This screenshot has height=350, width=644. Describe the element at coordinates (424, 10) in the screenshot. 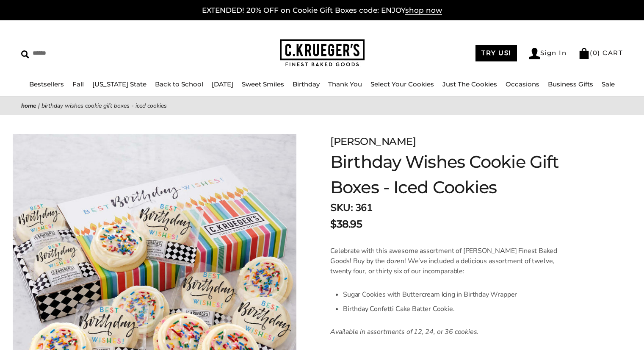

I see `span: shop now` at that location.